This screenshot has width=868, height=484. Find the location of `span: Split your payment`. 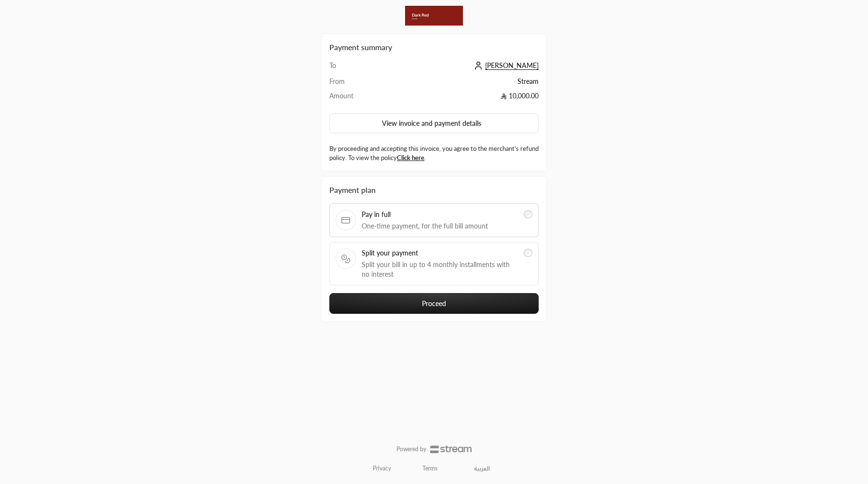

span: Split your payment is located at coordinates (440, 253).